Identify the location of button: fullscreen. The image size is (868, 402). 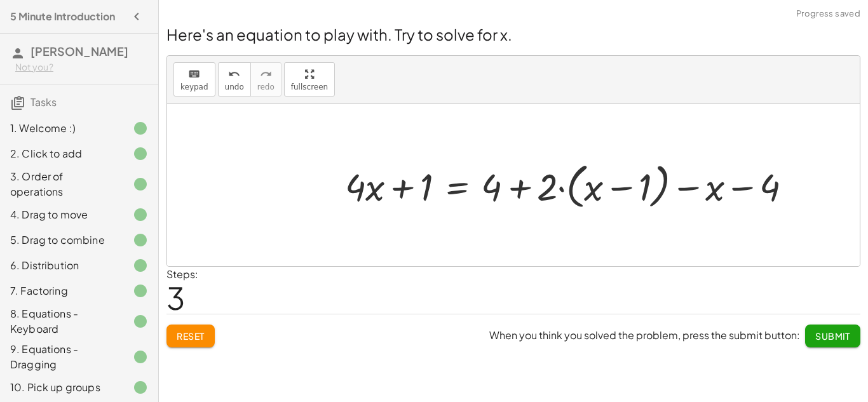
(309, 79).